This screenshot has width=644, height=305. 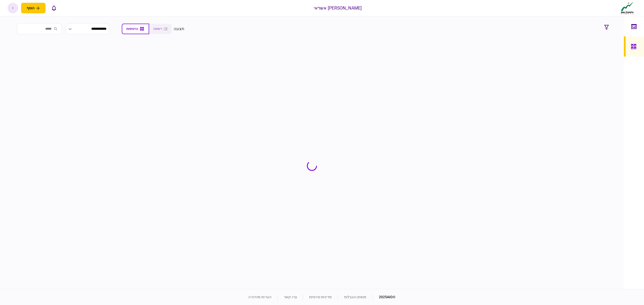 What do you see at coordinates (320, 297) in the screenshot?
I see `a: מדיניות פרטיות` at bounding box center [320, 297].